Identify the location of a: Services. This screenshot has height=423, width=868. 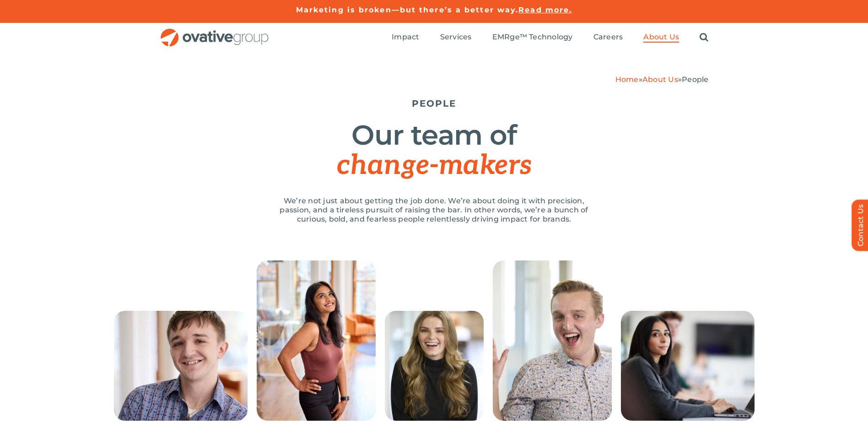
(456, 37).